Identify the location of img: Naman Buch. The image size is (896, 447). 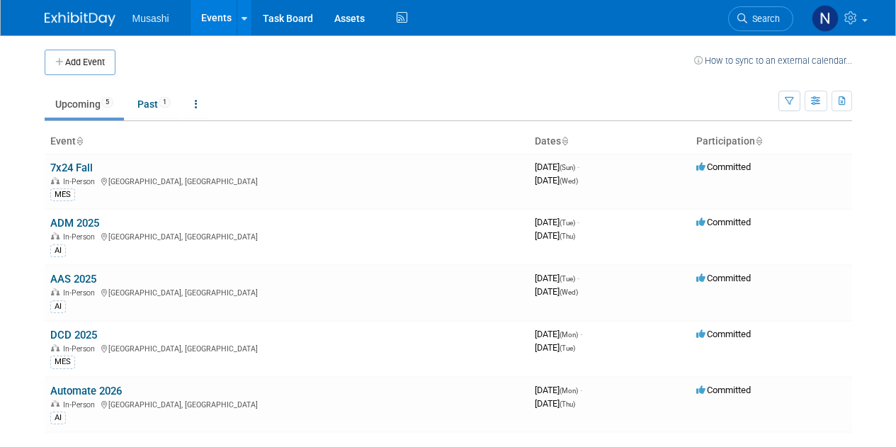
(825, 18).